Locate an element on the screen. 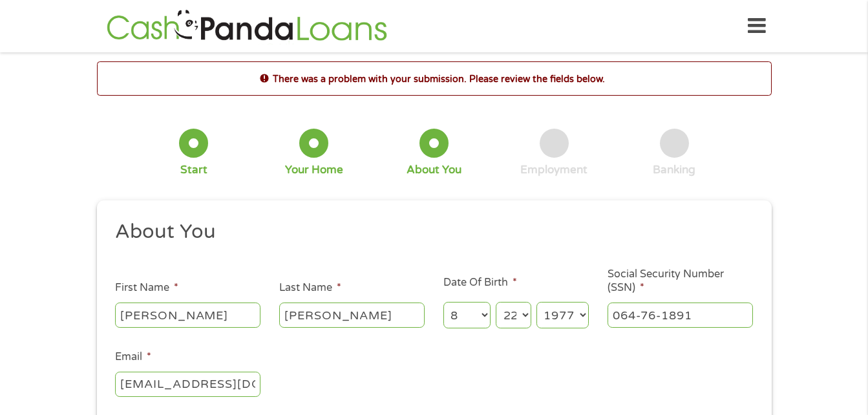 The height and width of the screenshot is (415, 868). div: Banking is located at coordinates (675, 170).